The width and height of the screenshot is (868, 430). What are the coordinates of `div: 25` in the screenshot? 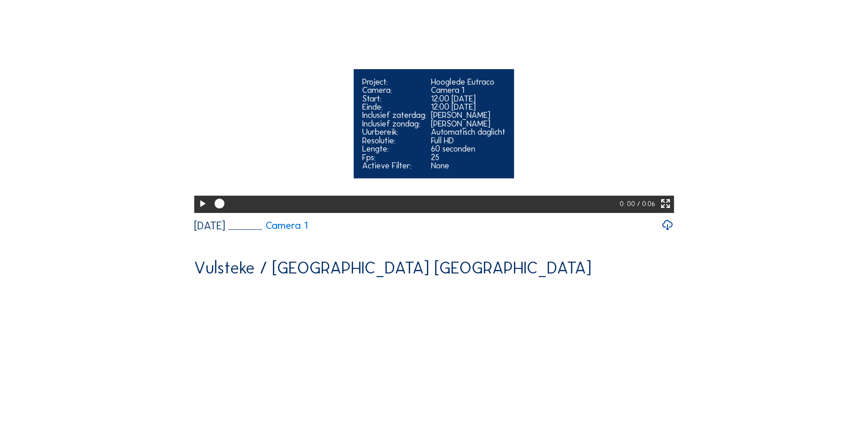 It's located at (468, 157).